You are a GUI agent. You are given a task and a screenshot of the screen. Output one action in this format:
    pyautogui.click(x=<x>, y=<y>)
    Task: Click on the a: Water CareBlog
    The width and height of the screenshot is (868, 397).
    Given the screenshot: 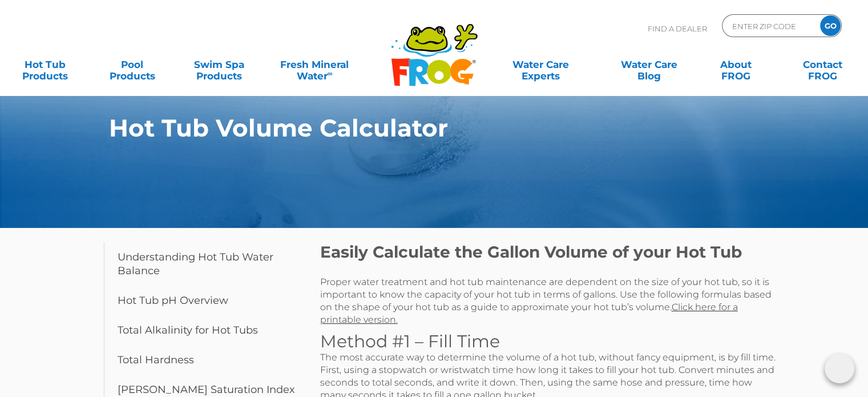 What is the action you would take?
    pyautogui.click(x=649, y=65)
    